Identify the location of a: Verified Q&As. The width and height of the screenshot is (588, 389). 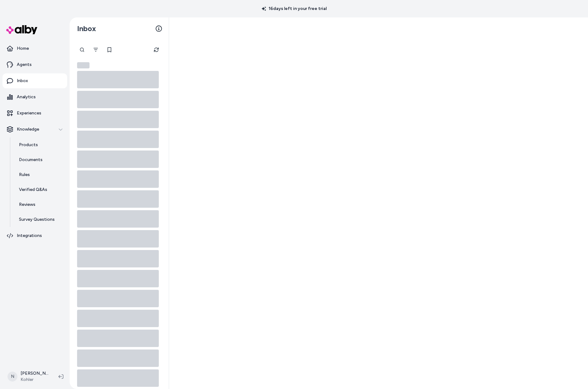
(40, 190).